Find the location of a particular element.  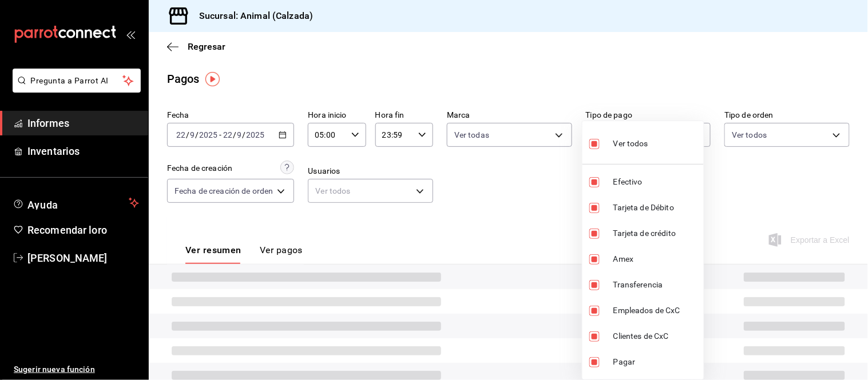

font: Ver todos is located at coordinates (630, 144).